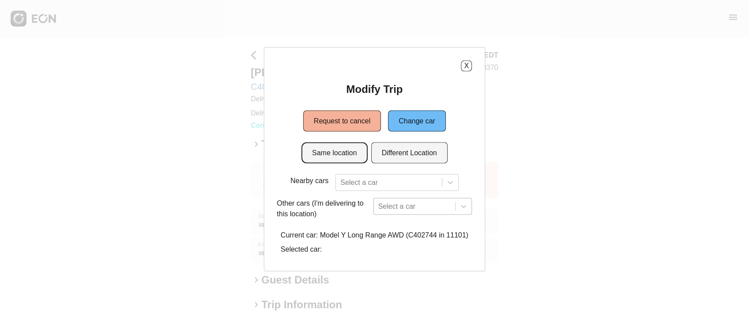 The width and height of the screenshot is (749, 318). Describe the element at coordinates (374, 89) in the screenshot. I see `h2: Modify Trip` at that location.